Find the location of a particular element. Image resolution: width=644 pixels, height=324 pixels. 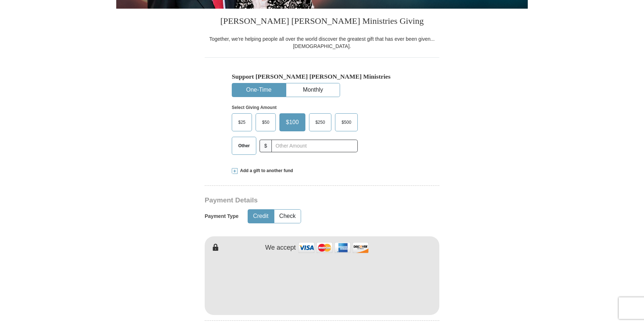

img: credit cards accepted is located at coordinates (333, 247).